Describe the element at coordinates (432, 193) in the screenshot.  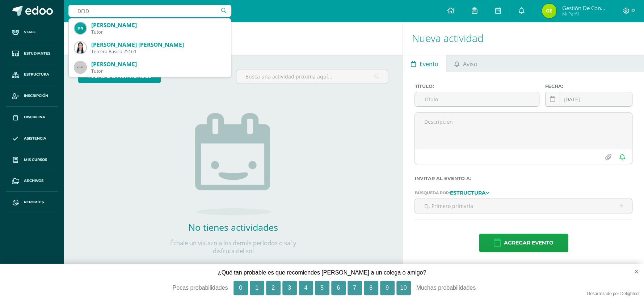
I see `span: Búsqueda por:` at that location.